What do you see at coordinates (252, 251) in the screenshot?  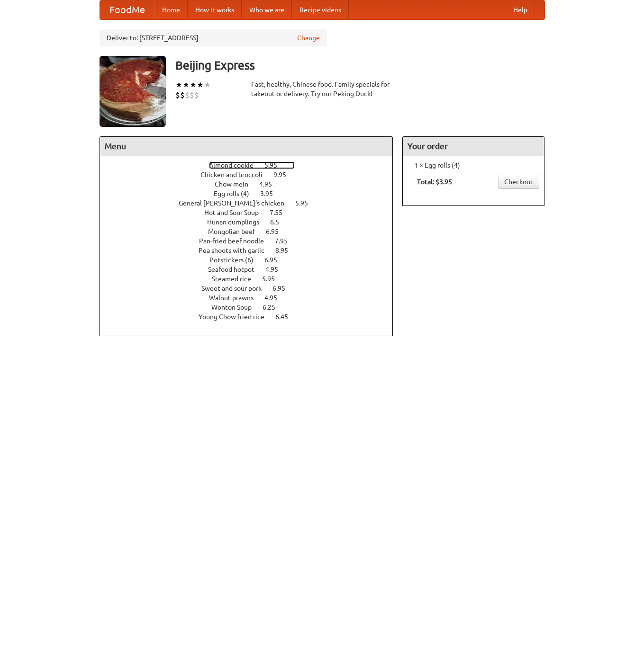 I see `a: Pea shoots with garlic 8.95` at bounding box center [252, 251].